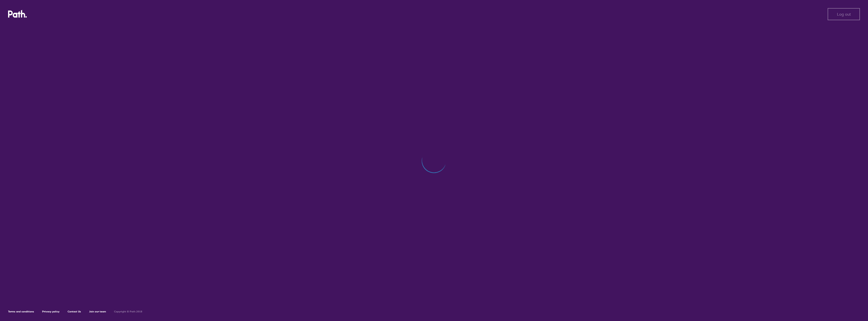  What do you see at coordinates (74, 311) in the screenshot?
I see `a: Contact Us` at bounding box center [74, 311].